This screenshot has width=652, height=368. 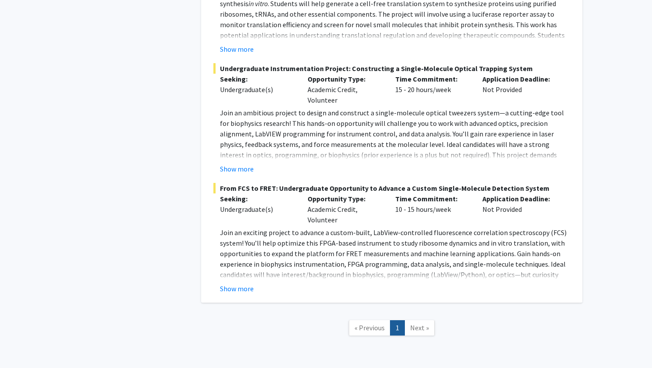 What do you see at coordinates (370, 327) in the screenshot?
I see `span: « Previous` at bounding box center [370, 327].